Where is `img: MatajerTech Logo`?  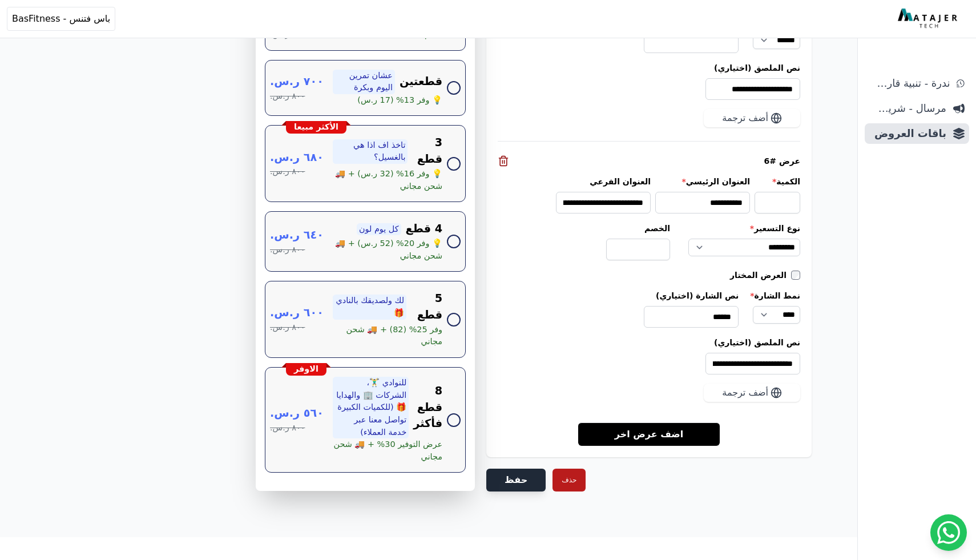
img: MatajerTech Logo is located at coordinates (928, 19).